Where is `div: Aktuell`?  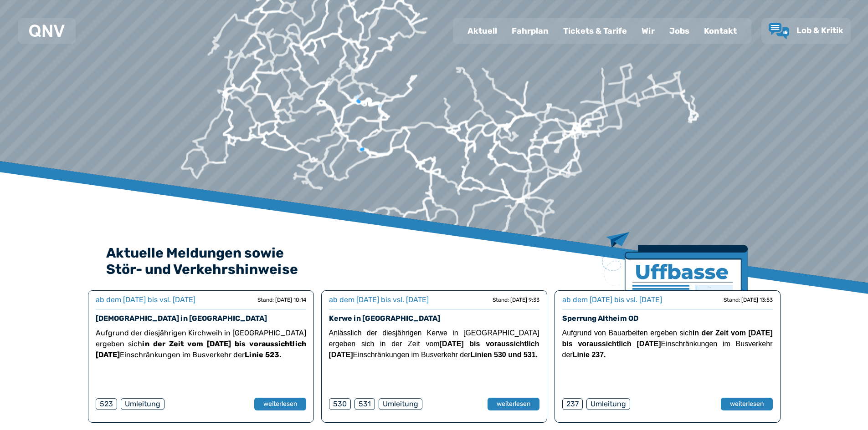 div: Aktuell is located at coordinates (482, 31).